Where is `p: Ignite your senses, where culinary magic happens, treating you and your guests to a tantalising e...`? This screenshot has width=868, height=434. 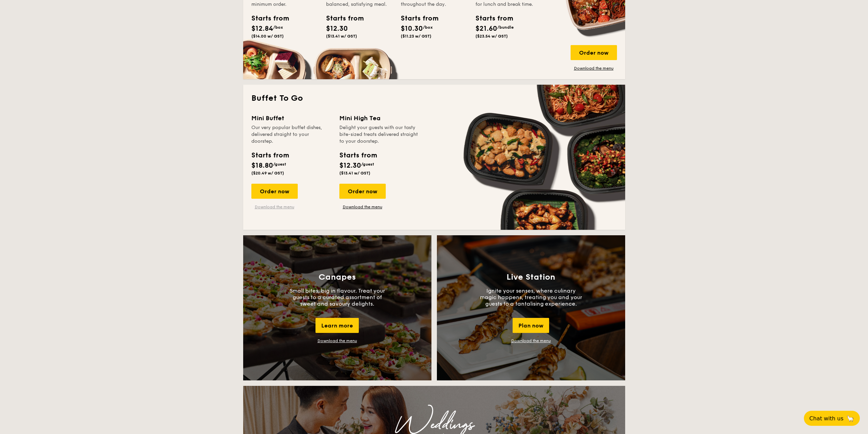
p: Ignite your senses, where culinary magic happens, treating you and your guests to a tantalising e... is located at coordinates (531, 297).